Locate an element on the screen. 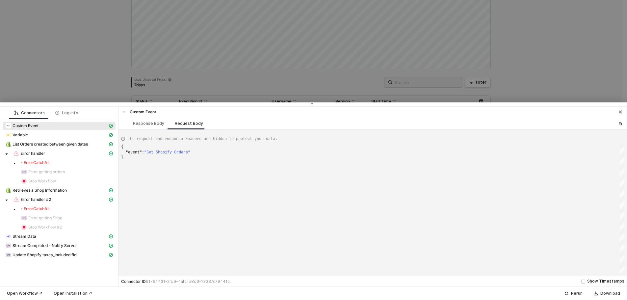 This screenshot has width=627, height=300. div: Show Timestamps is located at coordinates (605, 281).